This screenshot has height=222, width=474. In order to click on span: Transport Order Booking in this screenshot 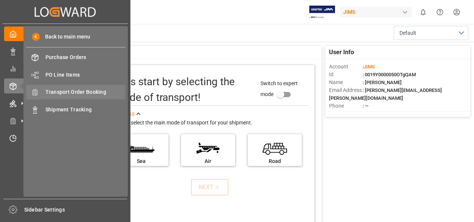, I will do `click(85, 92)`.